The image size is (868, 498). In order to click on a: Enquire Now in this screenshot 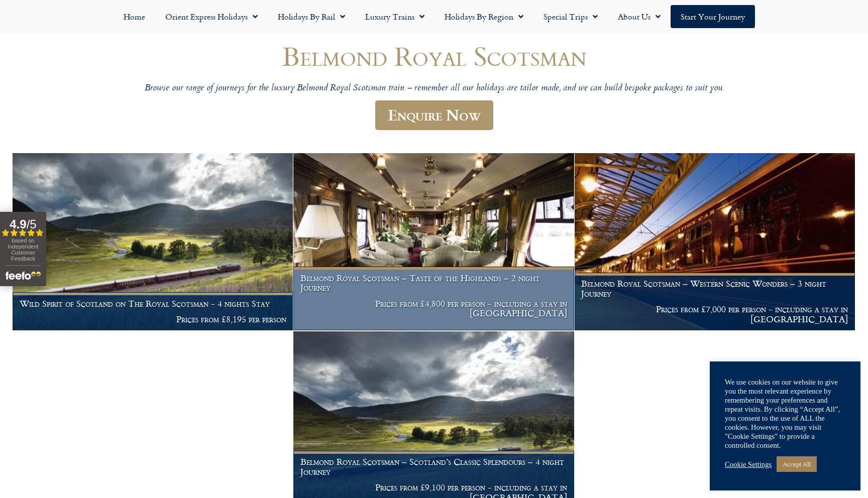, I will do `click(434, 115)`.